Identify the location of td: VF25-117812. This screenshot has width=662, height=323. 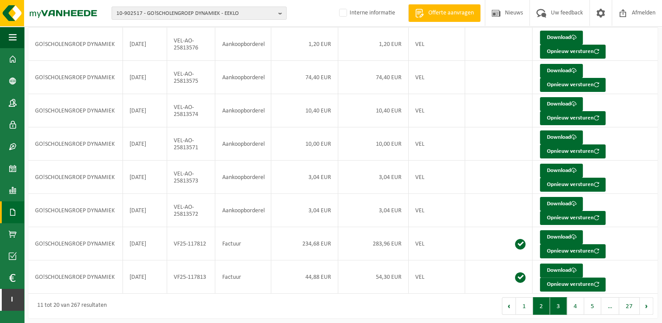
(191, 244).